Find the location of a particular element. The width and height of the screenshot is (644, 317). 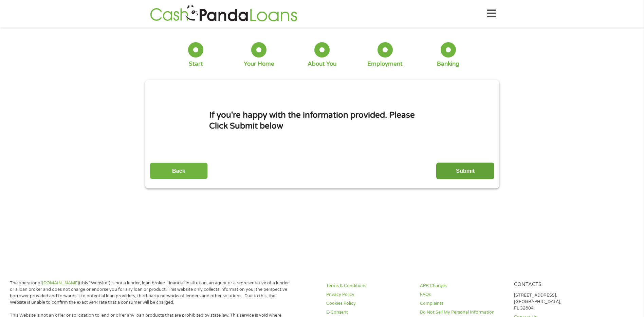

div: About You is located at coordinates (322, 64).